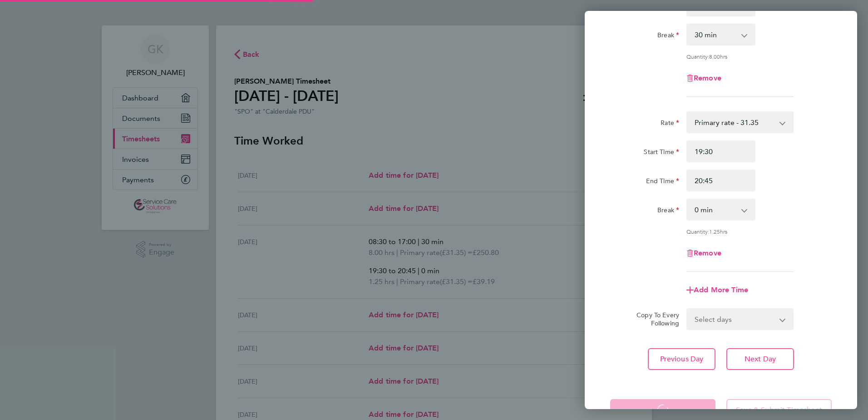 This screenshot has height=420, width=868. What do you see at coordinates (714, 56) in the screenshot?
I see `span: 8.00` at bounding box center [714, 56].